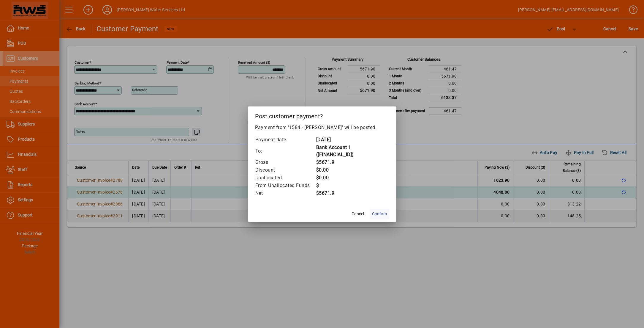 This screenshot has height=328, width=644. Describe the element at coordinates (358, 214) in the screenshot. I see `button: Cancel` at that location.